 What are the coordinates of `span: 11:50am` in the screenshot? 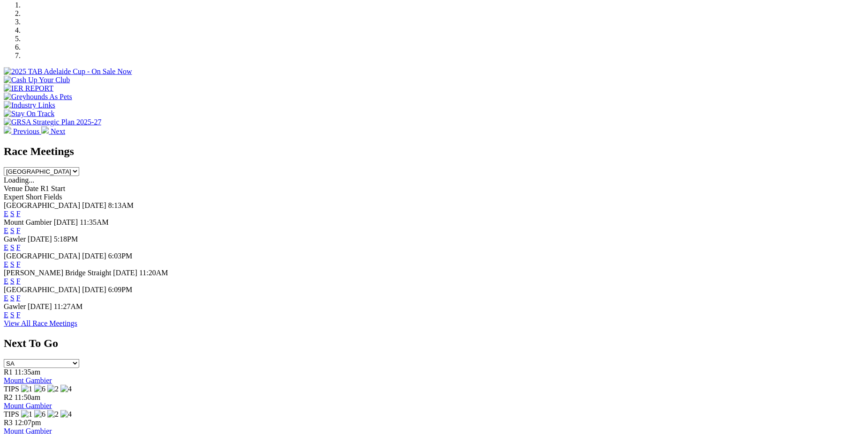 It's located at (27, 397).